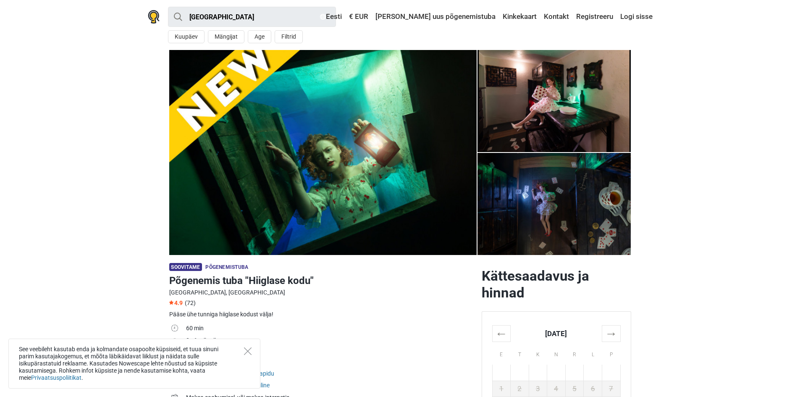 This screenshot has height=397, width=800. Describe the element at coordinates (593, 353) in the screenshot. I see `th: L` at that location.